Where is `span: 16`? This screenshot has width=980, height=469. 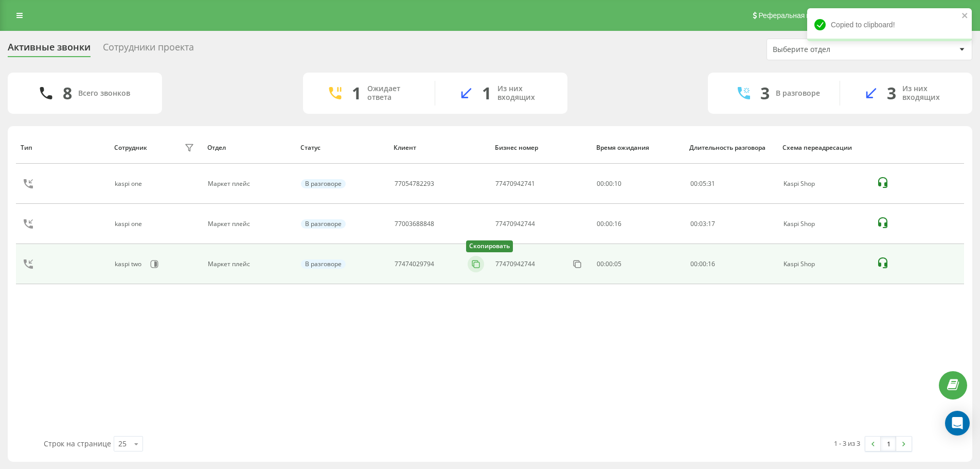
span: 16 is located at coordinates (711, 264).